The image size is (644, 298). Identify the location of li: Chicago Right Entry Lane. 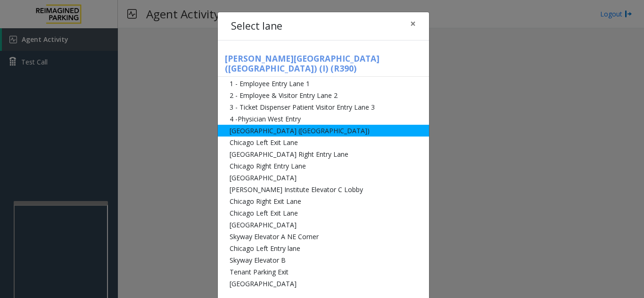
(323, 166).